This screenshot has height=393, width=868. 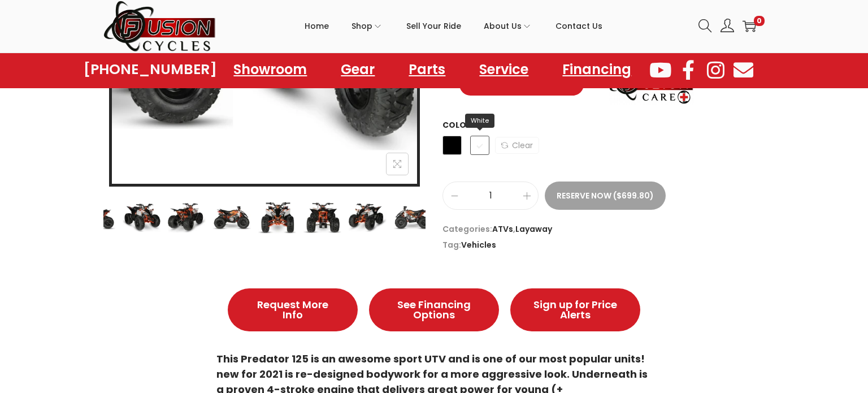 I want to click on a: ATVs, so click(x=502, y=229).